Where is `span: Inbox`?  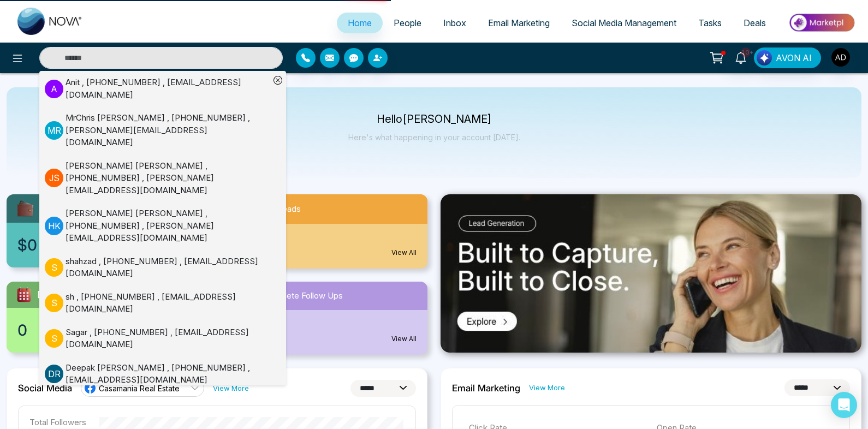
span: Inbox is located at coordinates (455, 23).